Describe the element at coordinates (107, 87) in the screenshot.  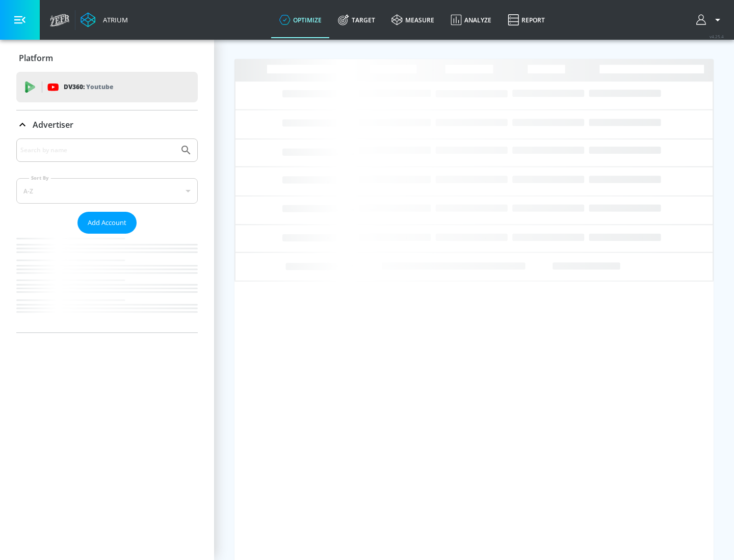
I see `div: DV360: Youtube` at that location.